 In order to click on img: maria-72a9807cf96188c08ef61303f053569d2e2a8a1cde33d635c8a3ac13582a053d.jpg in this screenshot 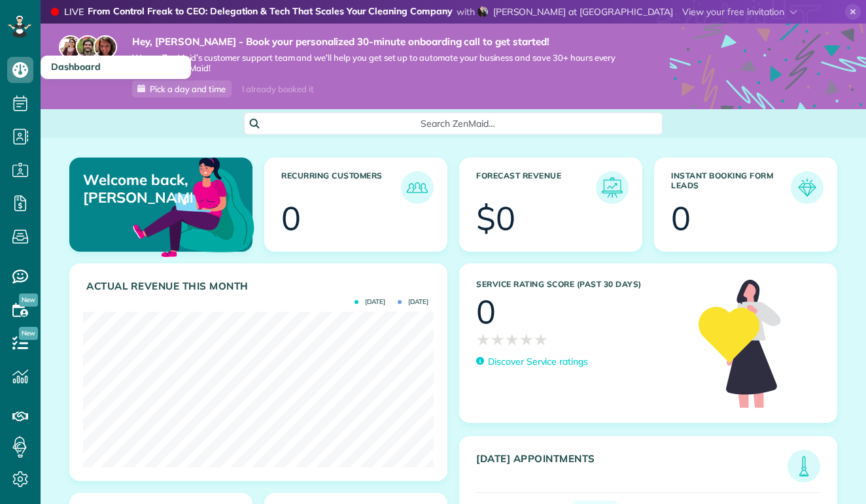, I will do `click(70, 47)`.